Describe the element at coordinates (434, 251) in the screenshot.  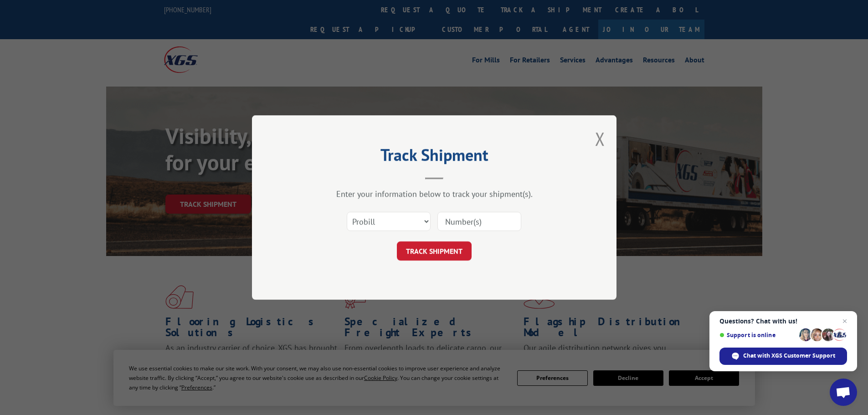
I see `button: TRACK SHIPMENT` at that location.